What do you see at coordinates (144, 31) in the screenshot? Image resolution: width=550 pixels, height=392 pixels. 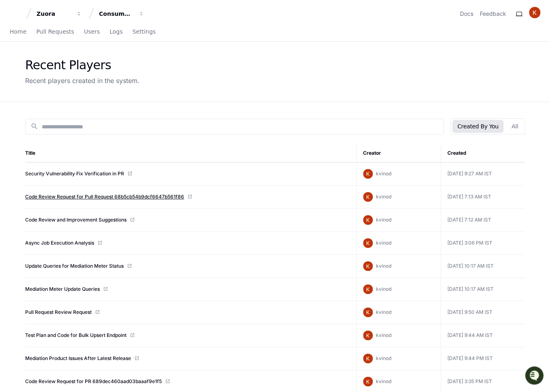 I see `span: Settings` at bounding box center [144, 31].